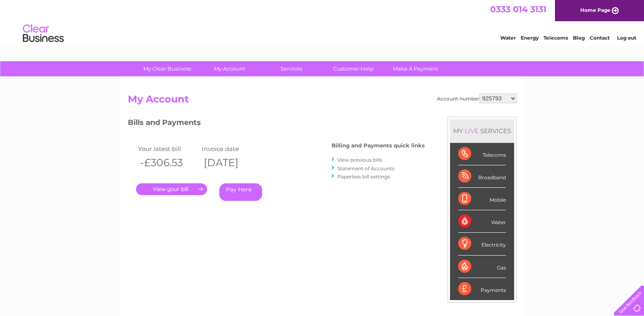 The height and width of the screenshot is (316, 644). What do you see at coordinates (379, 146) in the screenshot?
I see `h4: Billing and Payments quick links` at bounding box center [379, 146].